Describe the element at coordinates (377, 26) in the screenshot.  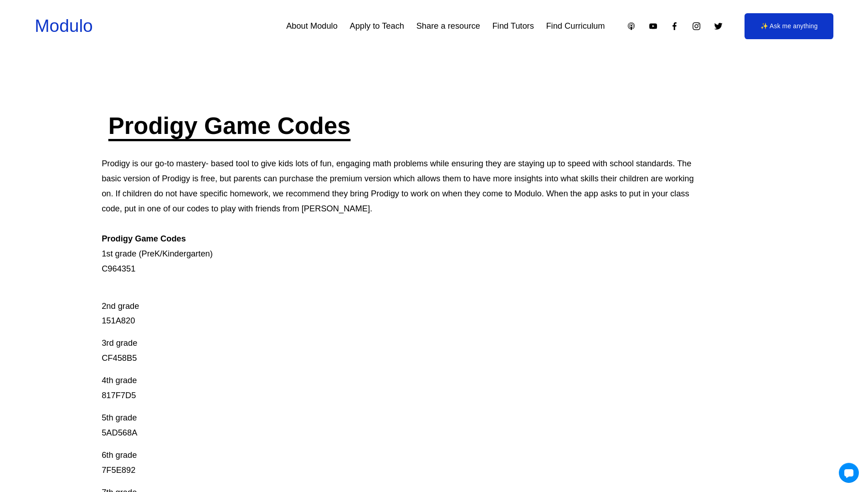
I see `a: Apply to Teach` at that location.